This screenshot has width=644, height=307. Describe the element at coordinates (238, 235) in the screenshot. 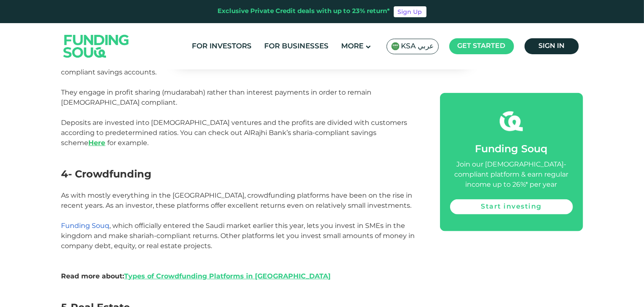

I see `span: , which officially entered the Saudi market earlier this year, lets you invest in SMEs in the kin...` at that location.